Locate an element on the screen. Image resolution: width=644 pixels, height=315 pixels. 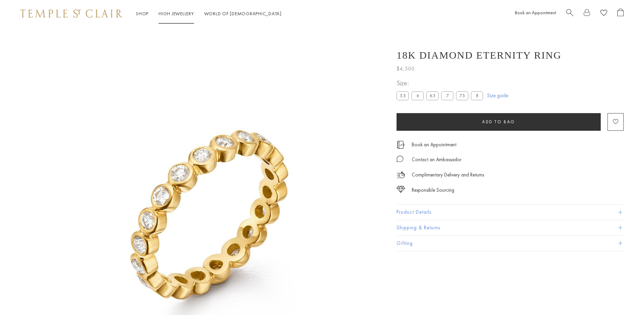
button: Add to bag is located at coordinates (499, 122).